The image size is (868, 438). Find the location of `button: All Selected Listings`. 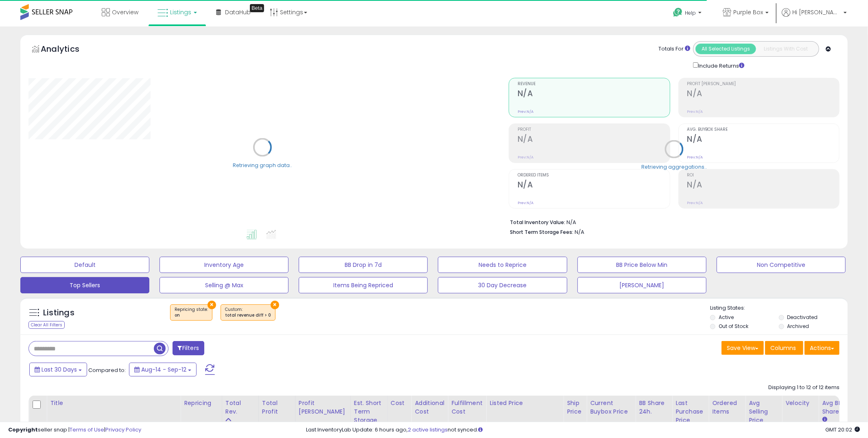

button: All Selected Listings is located at coordinates (726, 49).